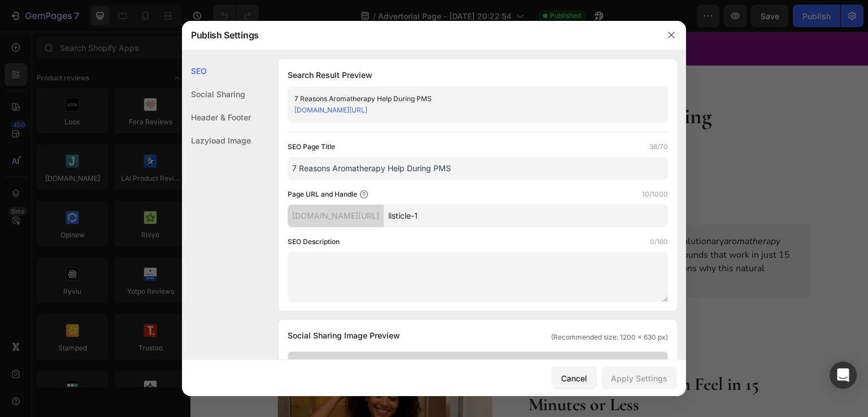  What do you see at coordinates (426, 17) in the screenshot?
I see `a: SHOP NOW` at bounding box center [426, 17].